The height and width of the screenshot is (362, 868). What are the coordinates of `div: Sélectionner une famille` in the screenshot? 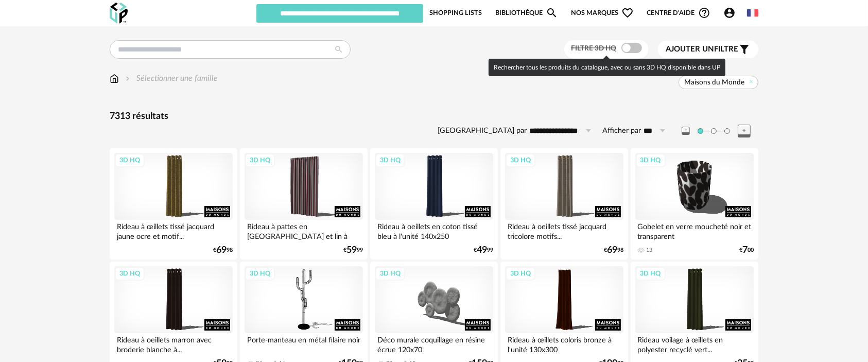 It's located at (170, 78).